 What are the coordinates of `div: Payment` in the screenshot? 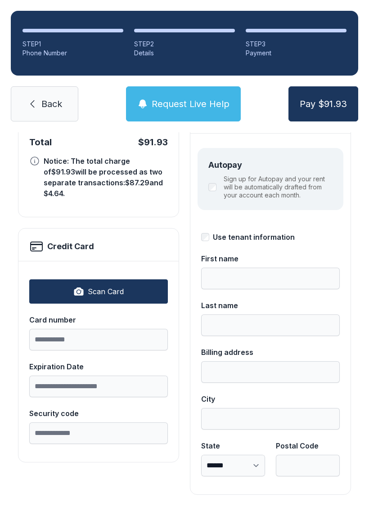 It's located at (296, 53).